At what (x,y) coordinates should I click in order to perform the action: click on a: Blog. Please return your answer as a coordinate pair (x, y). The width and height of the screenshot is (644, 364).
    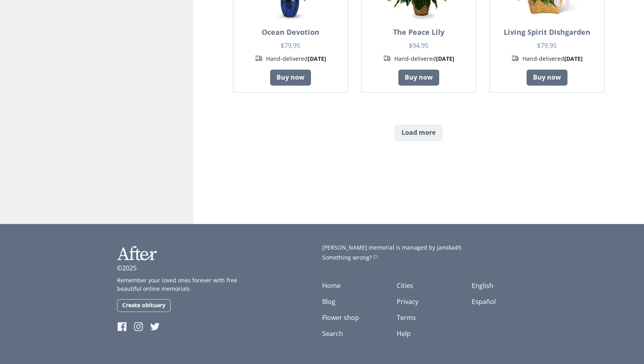
    Looking at the image, I should click on (328, 302).